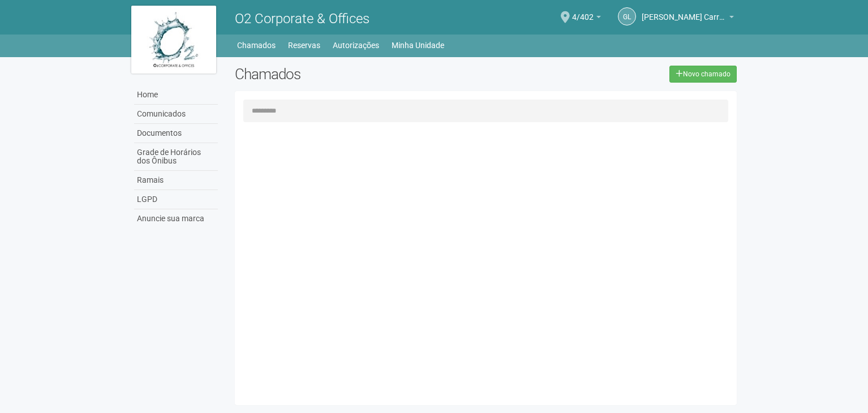 This screenshot has width=868, height=413. What do you see at coordinates (418, 45) in the screenshot?
I see `a: Minha Unidade` at bounding box center [418, 45].